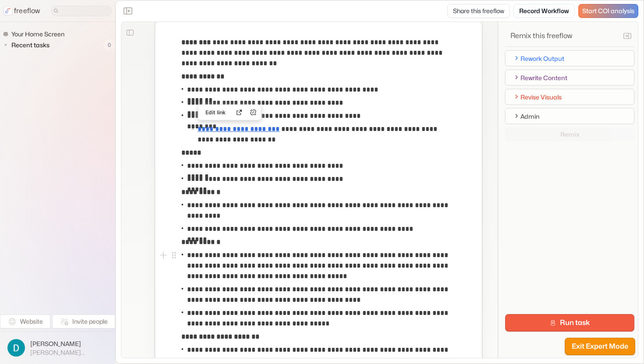 This screenshot has height=364, width=644. I want to click on a: Your Home Screen, so click(35, 34).